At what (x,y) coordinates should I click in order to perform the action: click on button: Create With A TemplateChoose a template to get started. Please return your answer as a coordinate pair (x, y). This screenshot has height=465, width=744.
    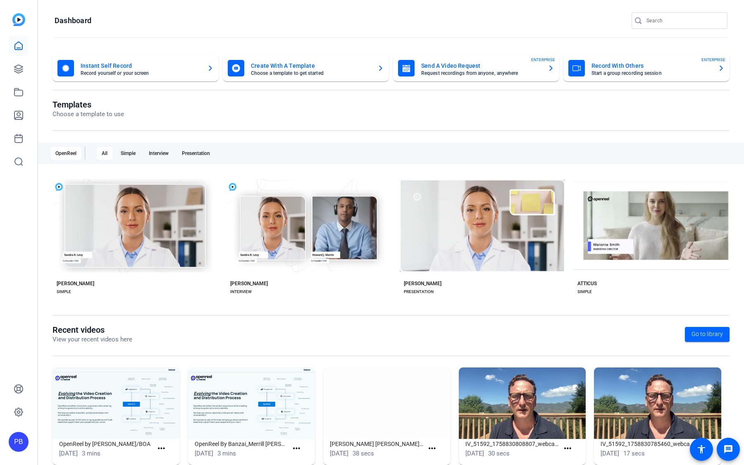
    Looking at the image, I should click on (306, 68).